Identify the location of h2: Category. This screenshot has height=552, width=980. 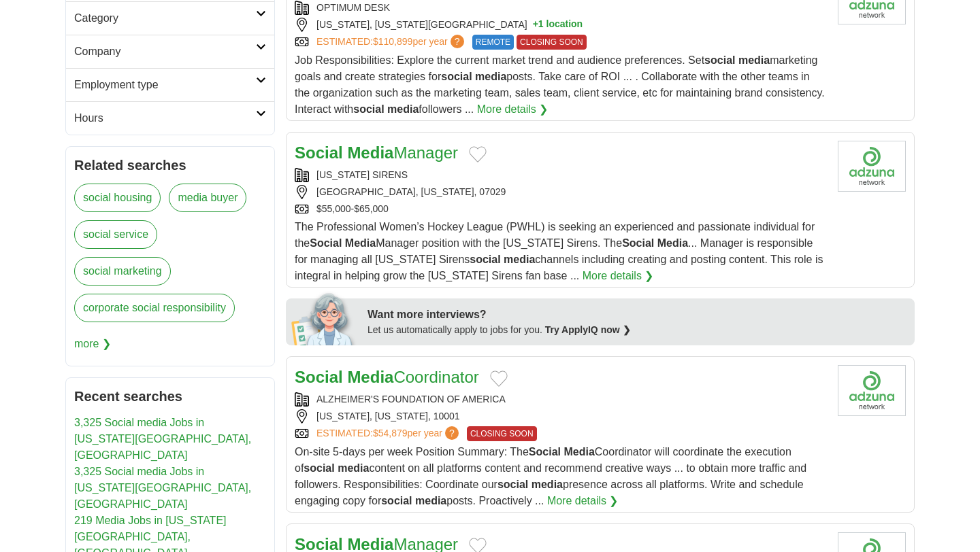
(165, 19).